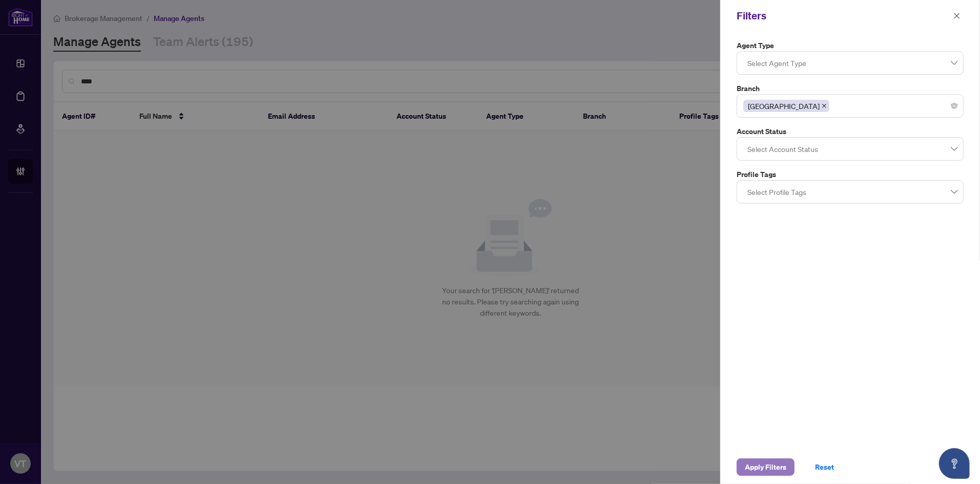 This screenshot has width=980, height=484. I want to click on span: Mississauga, so click(787, 106).